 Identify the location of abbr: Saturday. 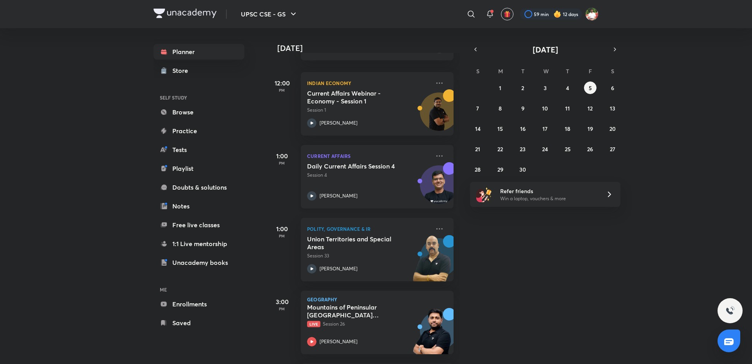
(613, 71).